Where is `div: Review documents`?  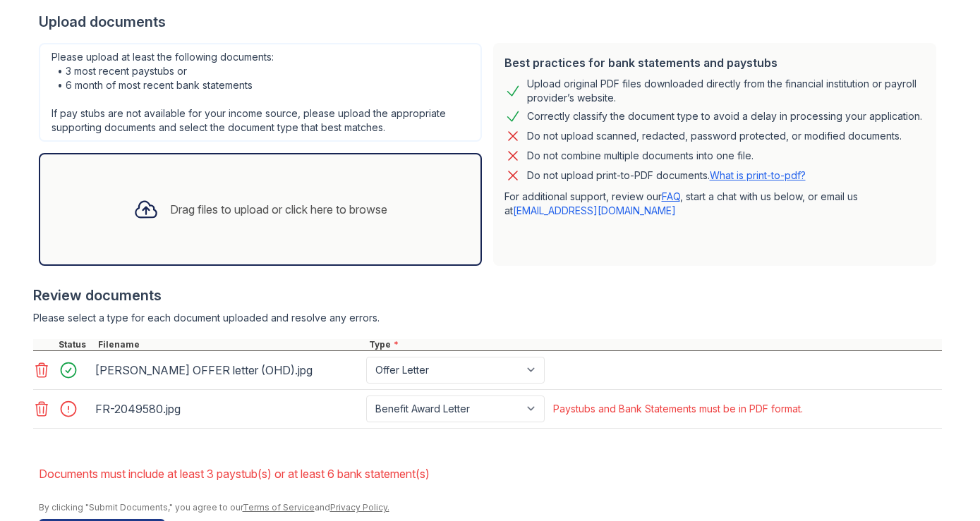
div: Review documents is located at coordinates (488, 295).